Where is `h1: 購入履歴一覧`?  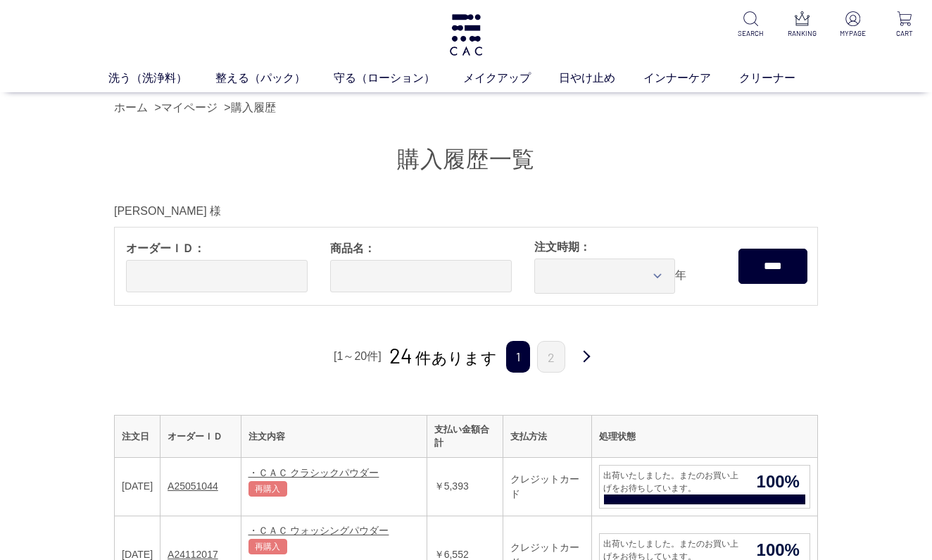
h1: 購入履歴一覧 is located at coordinates (466, 159).